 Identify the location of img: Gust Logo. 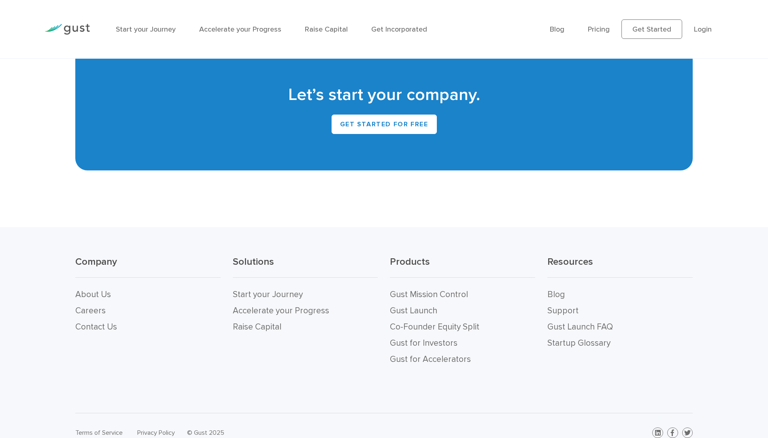
(67, 29).